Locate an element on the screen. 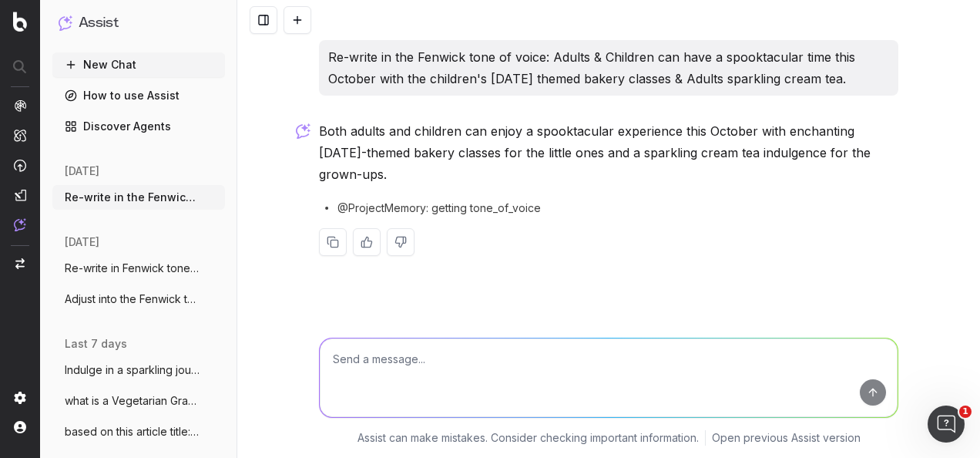  span: what is a Vegetarian Graze Cup? is located at coordinates (133, 401).